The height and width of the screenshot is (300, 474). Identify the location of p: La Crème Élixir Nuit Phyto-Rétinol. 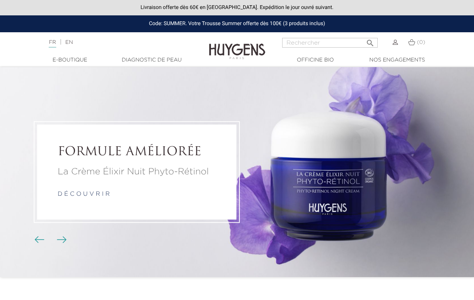
(137, 172).